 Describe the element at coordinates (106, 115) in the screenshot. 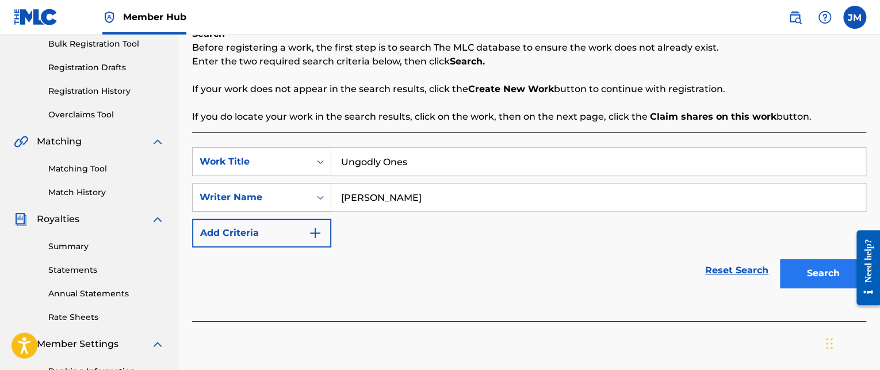

I see `a: Overclaims Tool` at that location.